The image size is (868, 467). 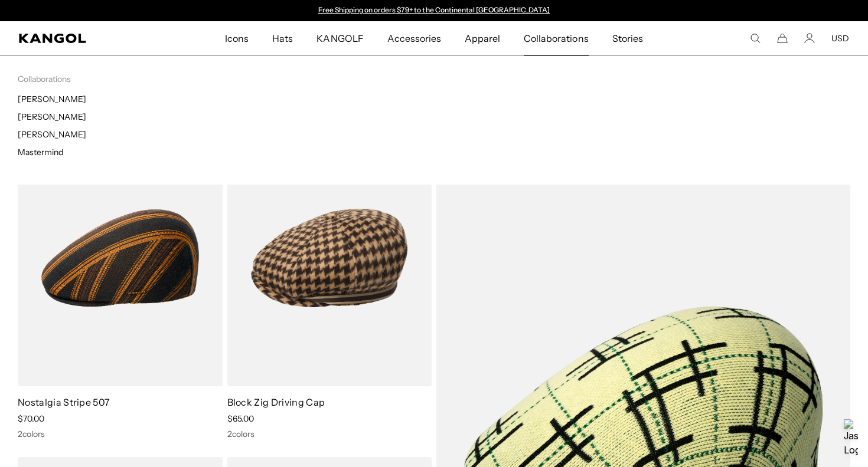 What do you see at coordinates (434, 10) in the screenshot?
I see `div: 1 of 2` at bounding box center [434, 10].